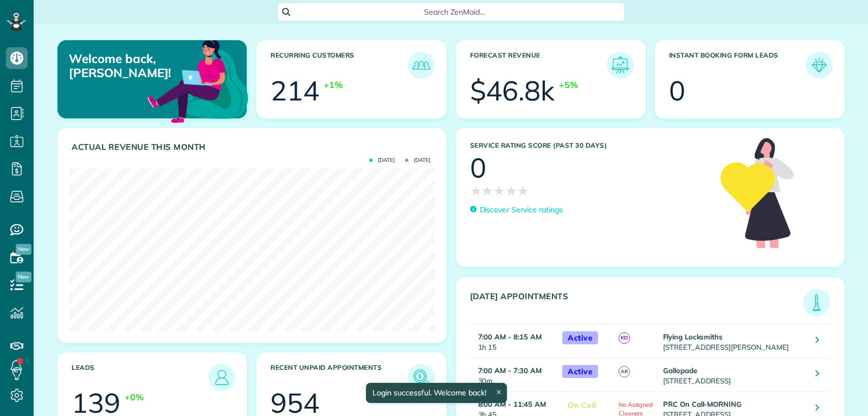  Describe the element at coordinates (437, 393) in the screenshot. I see `div: Login successful. Welcome back!` at that location.